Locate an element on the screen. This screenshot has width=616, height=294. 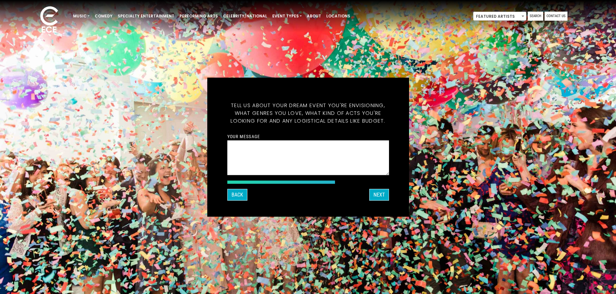
a: Performing Arts is located at coordinates (198, 16).